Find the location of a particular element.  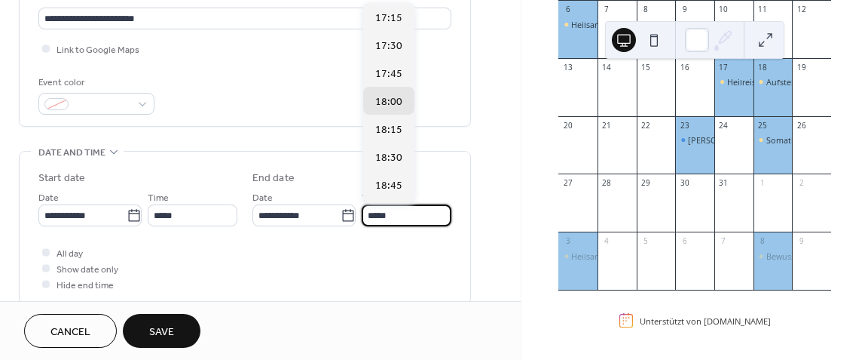

div: 19 is located at coordinates (802, 67).